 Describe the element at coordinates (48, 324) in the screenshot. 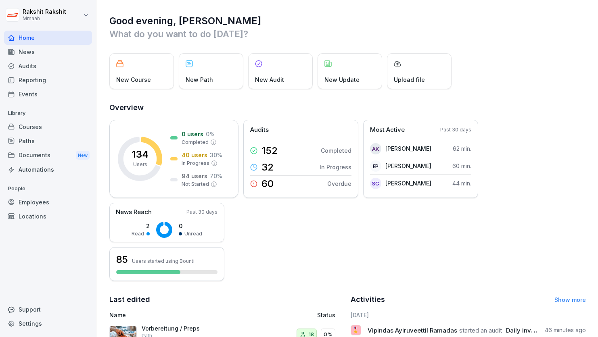

I see `div: Settings` at that location.